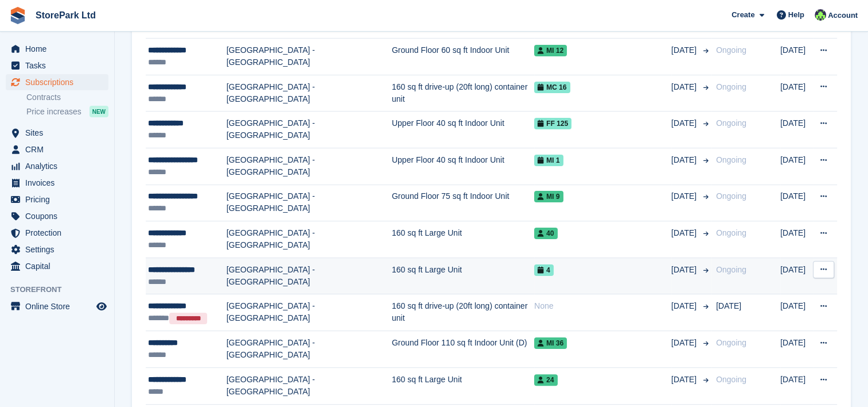 This screenshot has height=407, width=868. Describe the element at coordinates (54, 111) in the screenshot. I see `span: Price increases` at that location.